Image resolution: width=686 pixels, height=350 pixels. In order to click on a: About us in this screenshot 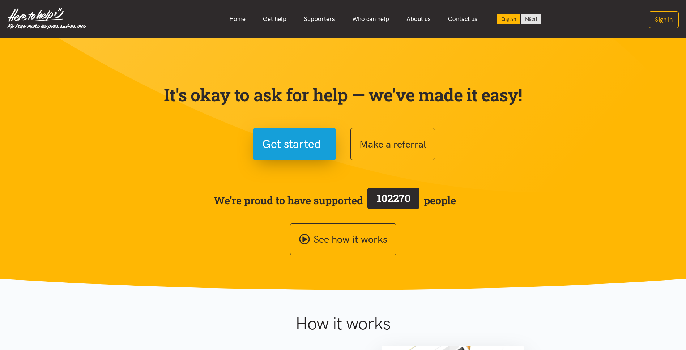, I will do `click(418, 19)`.